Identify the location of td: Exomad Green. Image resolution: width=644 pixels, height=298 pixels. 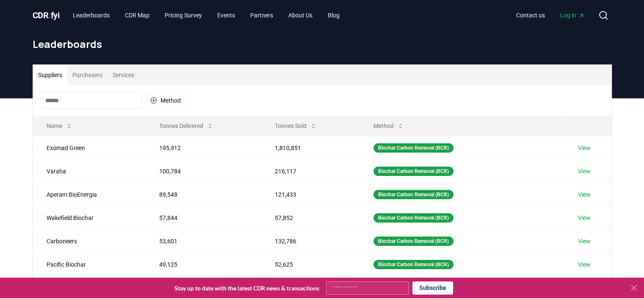
(89, 148).